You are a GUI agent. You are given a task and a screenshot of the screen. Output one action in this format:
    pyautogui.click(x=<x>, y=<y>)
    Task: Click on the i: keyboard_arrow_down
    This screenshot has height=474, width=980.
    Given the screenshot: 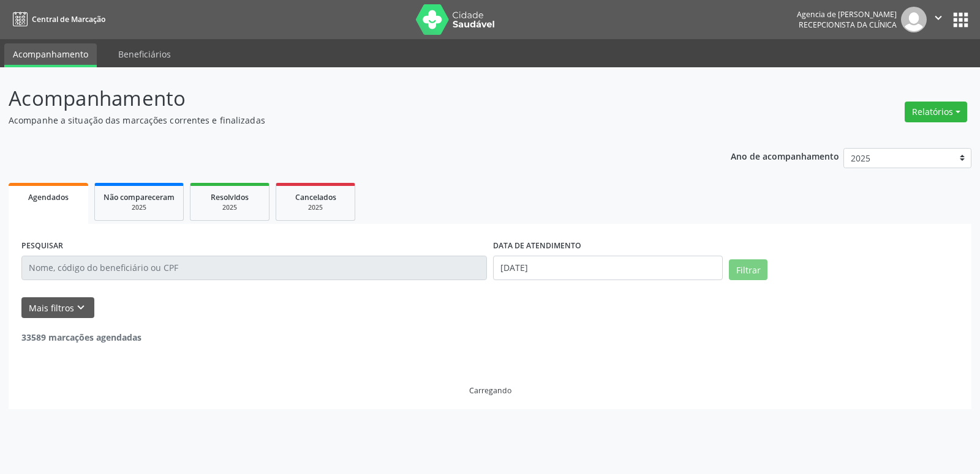 What is the action you would take?
    pyautogui.click(x=81, y=308)
    